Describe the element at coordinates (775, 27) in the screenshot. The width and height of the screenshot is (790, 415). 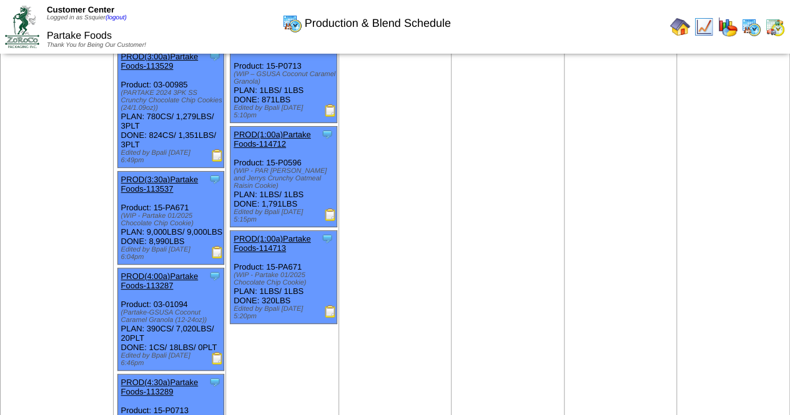
I see `img: calendarinout.gif` at that location.